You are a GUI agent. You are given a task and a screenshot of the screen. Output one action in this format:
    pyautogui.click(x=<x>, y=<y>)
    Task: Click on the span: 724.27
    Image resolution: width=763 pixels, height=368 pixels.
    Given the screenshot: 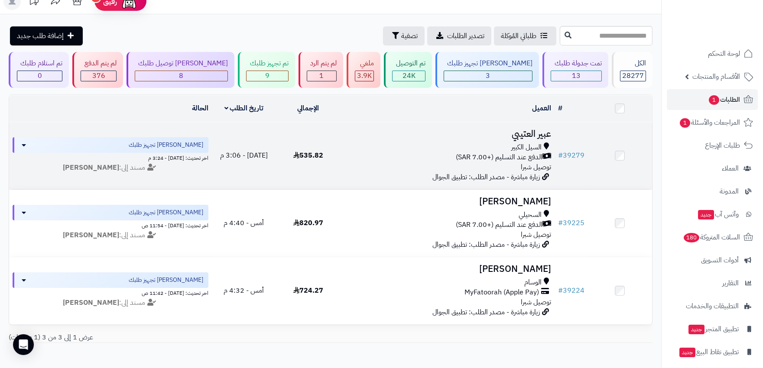 What is the action you would take?
    pyautogui.click(x=308, y=291)
    